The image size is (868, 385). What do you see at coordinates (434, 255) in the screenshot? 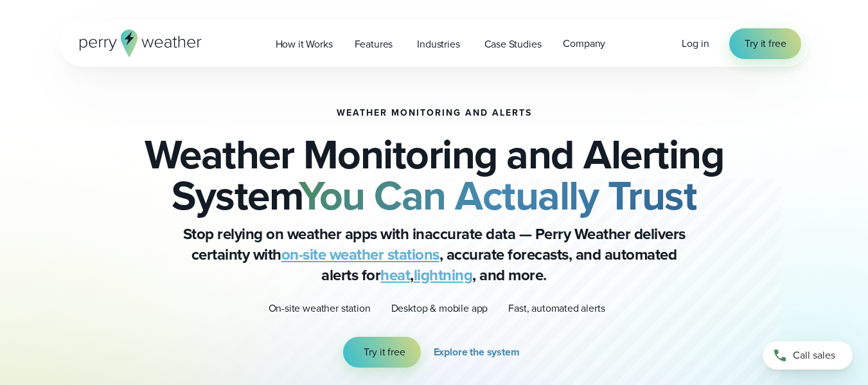
I see `p: Stop relying on weather apps with inaccurate data — Perry Weather delivers certainty with , accur...` at bounding box center [434, 255].